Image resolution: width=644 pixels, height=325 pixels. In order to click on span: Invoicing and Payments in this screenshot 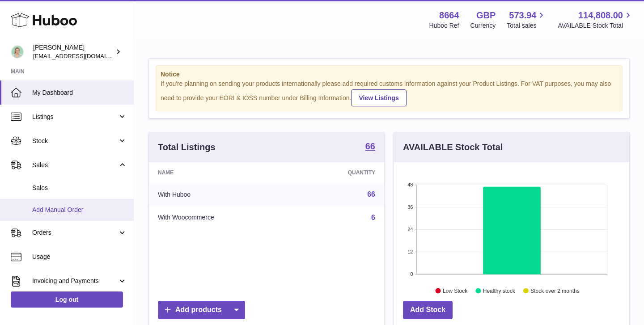, I will do `click(75, 281)`.